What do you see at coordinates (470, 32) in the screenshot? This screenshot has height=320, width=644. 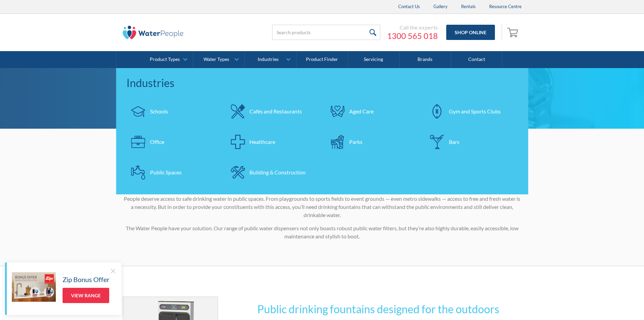 I see `a: Shop Online` at bounding box center [470, 32].